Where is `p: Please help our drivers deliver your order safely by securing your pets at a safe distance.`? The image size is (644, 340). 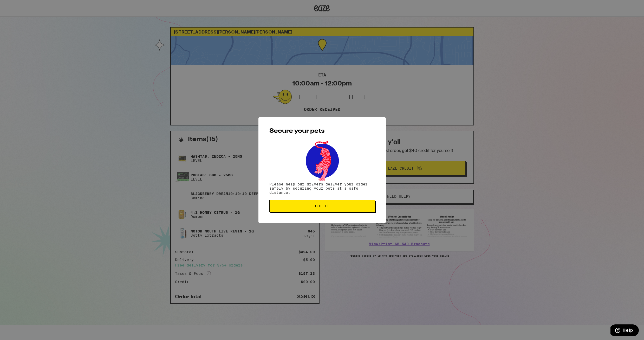
p: Please help our drivers deliver your order safely by securing your pets at a safe distance. is located at coordinates (322, 188).